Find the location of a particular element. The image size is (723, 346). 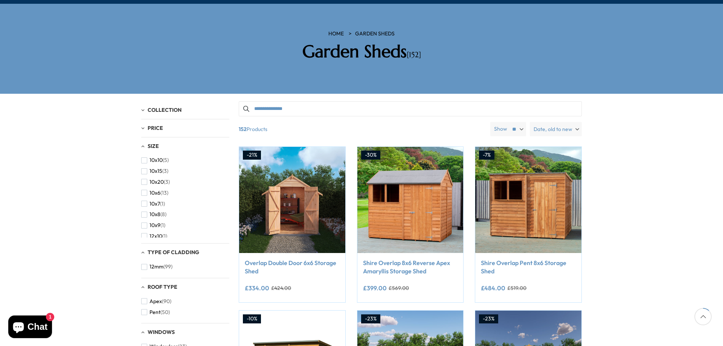

ins: £399.00 is located at coordinates (375, 288).